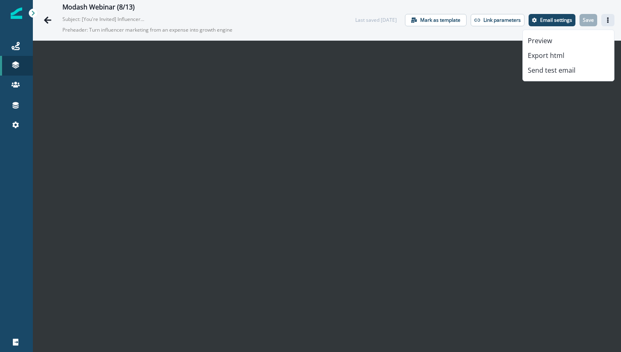 The image size is (621, 352). I want to click on p: Save, so click(588, 20).